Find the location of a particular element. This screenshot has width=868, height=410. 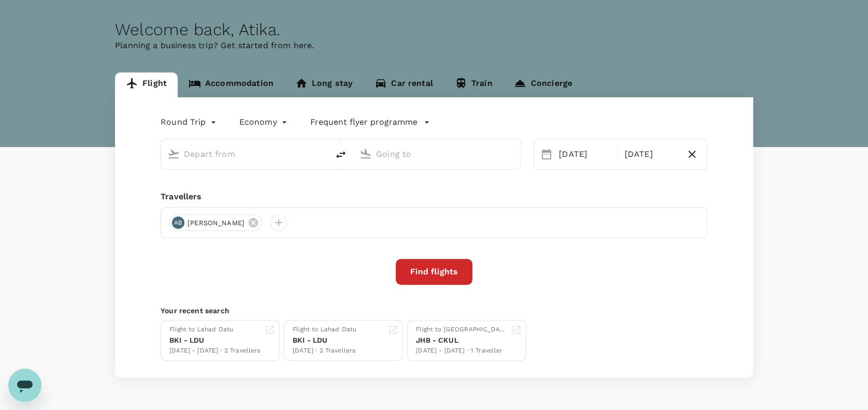

p: Frequent flyer programme is located at coordinates (363, 123).